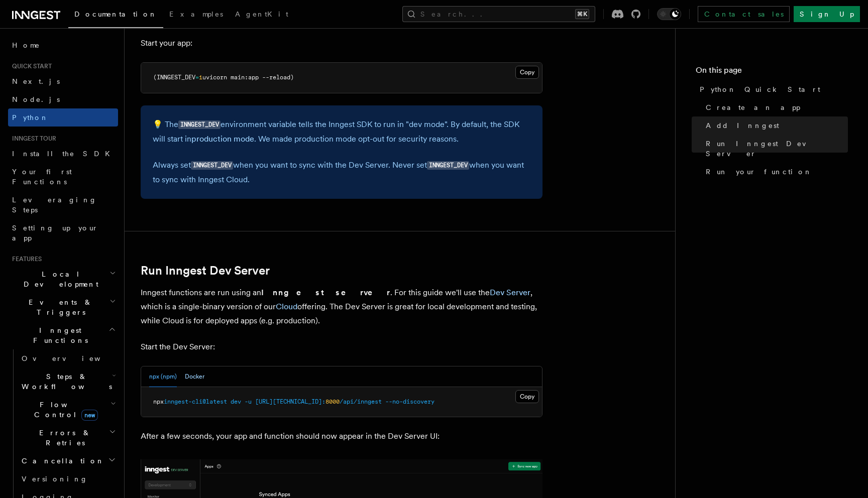 This screenshot has width=868, height=498. What do you see at coordinates (68, 479) in the screenshot?
I see `a: Versioning` at bounding box center [68, 479].